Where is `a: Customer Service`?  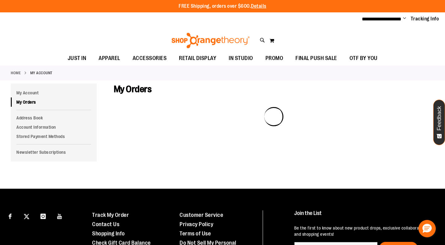 a: Customer Service is located at coordinates (201, 215).